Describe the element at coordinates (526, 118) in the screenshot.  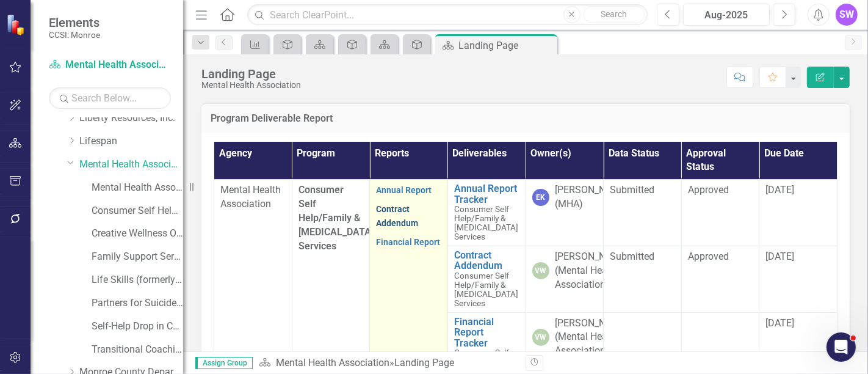
I see `h3: Program Deliverable Report` at that location.